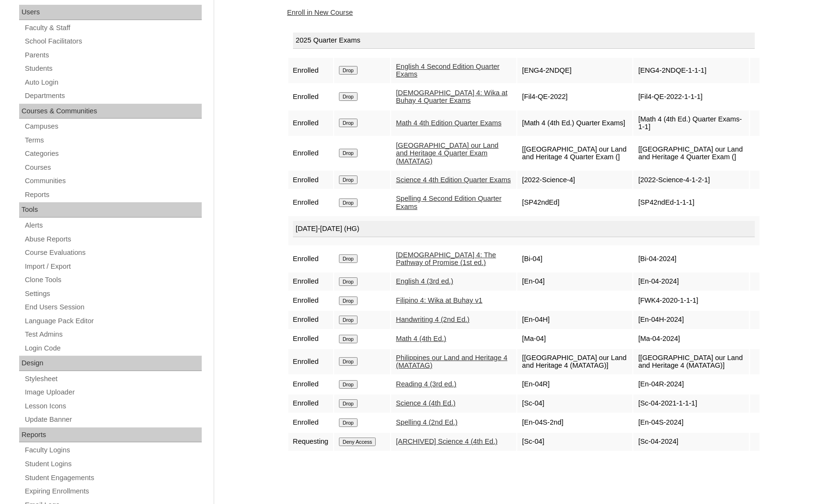 The width and height of the screenshot is (838, 504). Describe the element at coordinates (691, 258) in the screenshot. I see `td: [Bi-04-2024]` at that location.